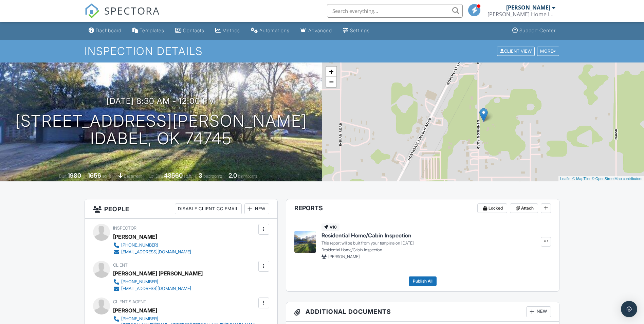 This screenshot has height=324, width=644. I want to click on h3: Additional Documents, so click(422, 311).